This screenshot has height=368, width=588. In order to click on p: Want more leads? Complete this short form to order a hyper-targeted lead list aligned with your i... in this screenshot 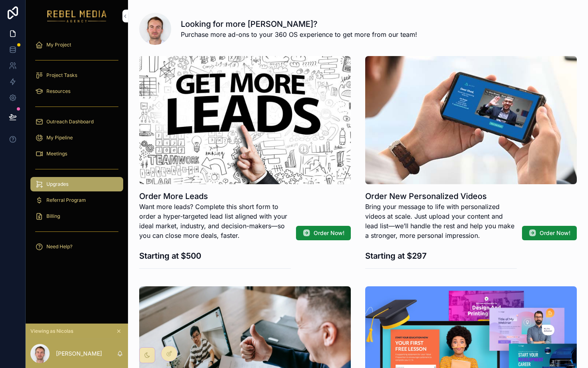, I will do `click(215, 221)`.